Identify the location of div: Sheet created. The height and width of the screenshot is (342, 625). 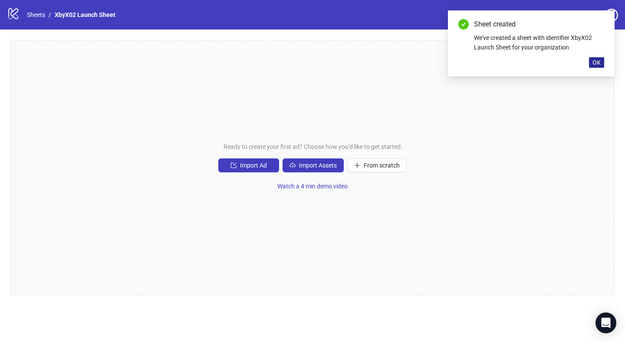
(539, 24).